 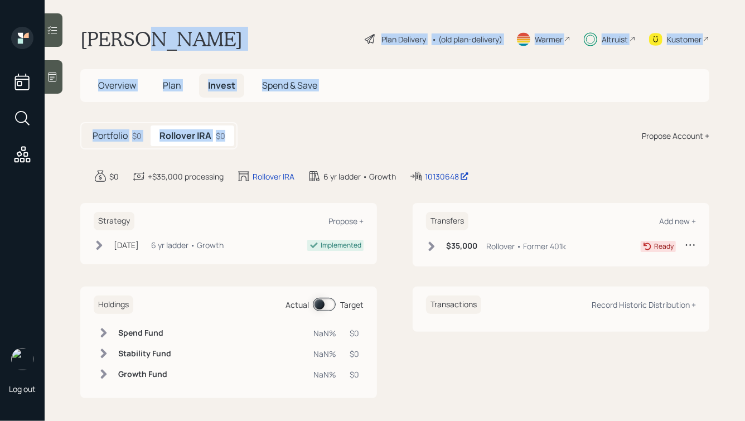 I want to click on span: Invest, so click(x=221, y=85).